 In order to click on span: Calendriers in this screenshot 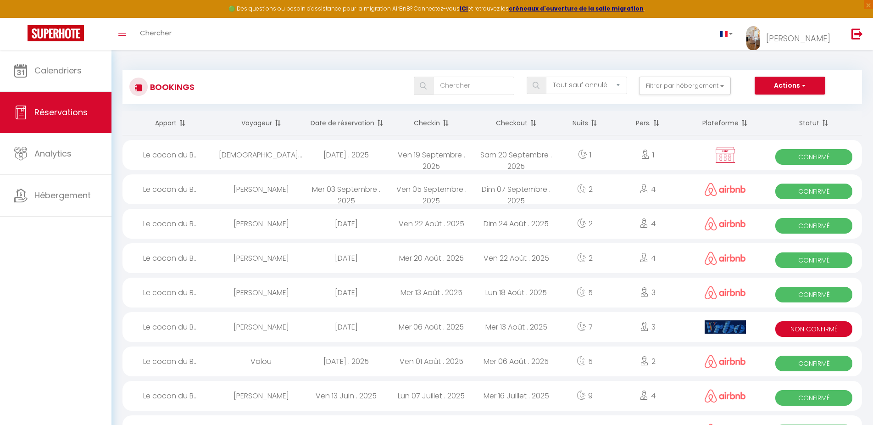, I will do `click(58, 70)`.